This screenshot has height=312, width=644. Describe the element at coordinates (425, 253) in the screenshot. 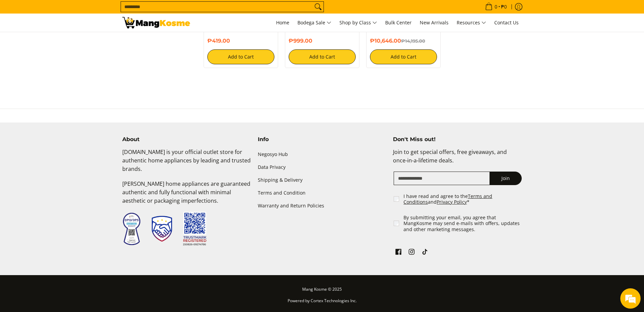

I see `a: See Mang Kosme on TikTok` at that location.